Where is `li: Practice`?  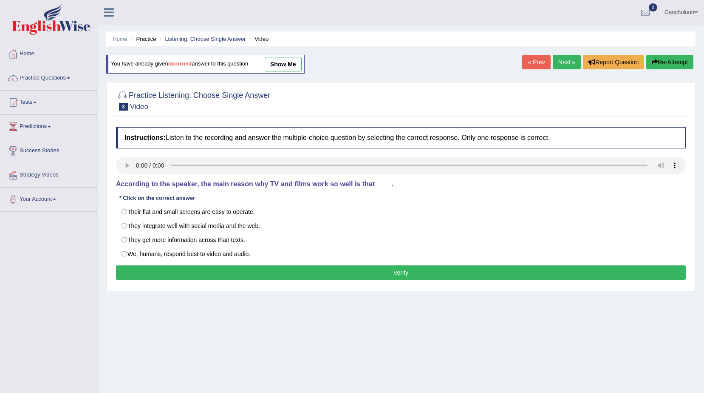
li: Practice is located at coordinates (142, 39).